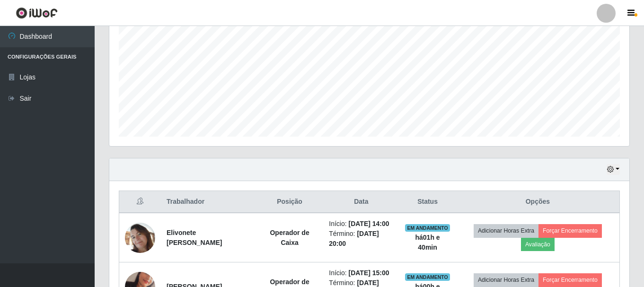 This screenshot has width=644, height=287. I want to click on li: Término:, so click(361, 239).